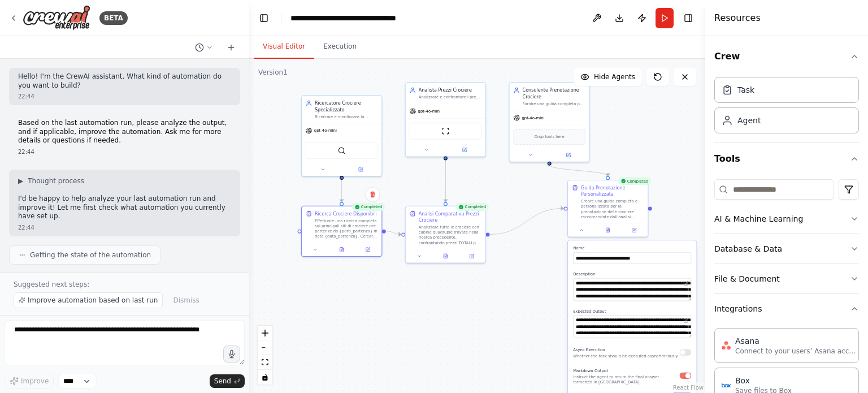 This screenshot has height=393, width=868. I want to click on button: Start a new chat, so click(231, 48).